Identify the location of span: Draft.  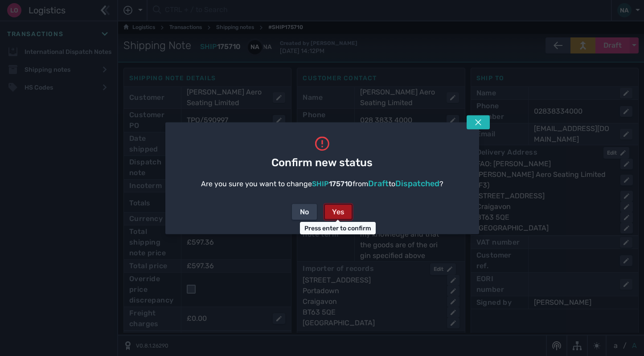
(378, 183).